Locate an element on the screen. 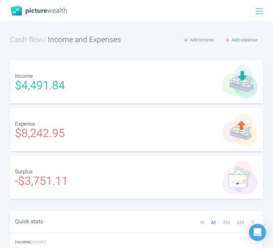 Image resolution: width=273 pixels, height=248 pixels. span: ( month ) is located at coordinates (38, 241).